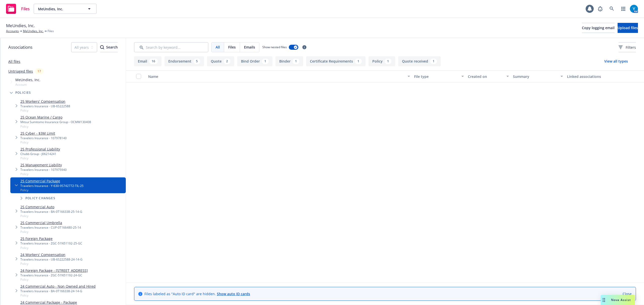 This screenshot has width=644, height=305. Describe the element at coordinates (52, 259) in the screenshot. I see `div: Travelers Insurance - UB-6S222588-24-14-G` at that location.